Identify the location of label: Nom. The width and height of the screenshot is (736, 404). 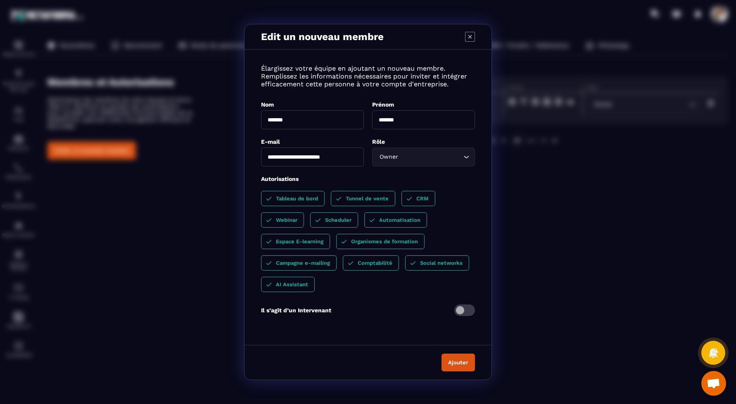
(267, 105).